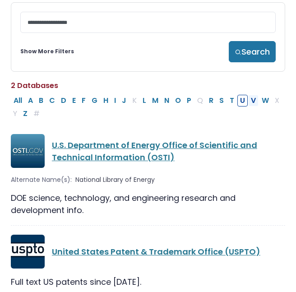 The image size is (296, 292). What do you see at coordinates (94, 101) in the screenshot?
I see `button: Filter Results G` at bounding box center [94, 101].